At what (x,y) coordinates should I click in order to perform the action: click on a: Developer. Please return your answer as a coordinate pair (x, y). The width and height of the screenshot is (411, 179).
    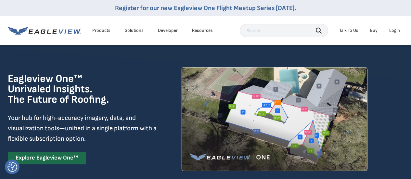
    Looking at the image, I should click on (168, 31).